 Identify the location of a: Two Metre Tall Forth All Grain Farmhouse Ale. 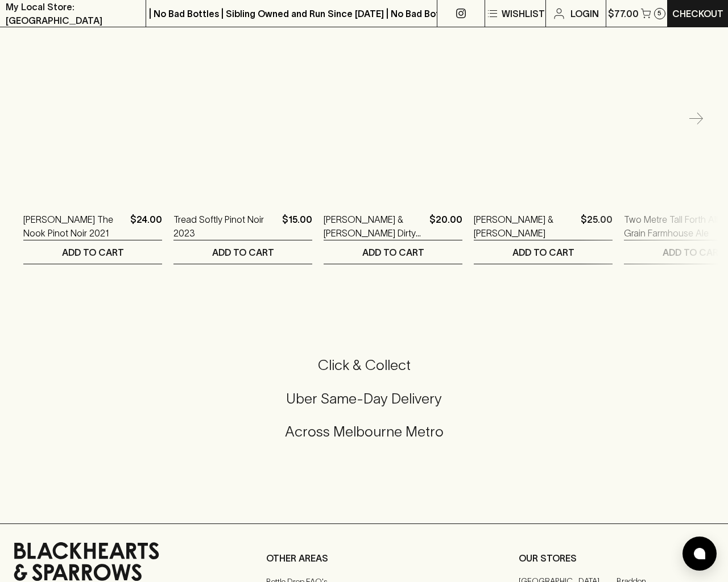
(676, 226).